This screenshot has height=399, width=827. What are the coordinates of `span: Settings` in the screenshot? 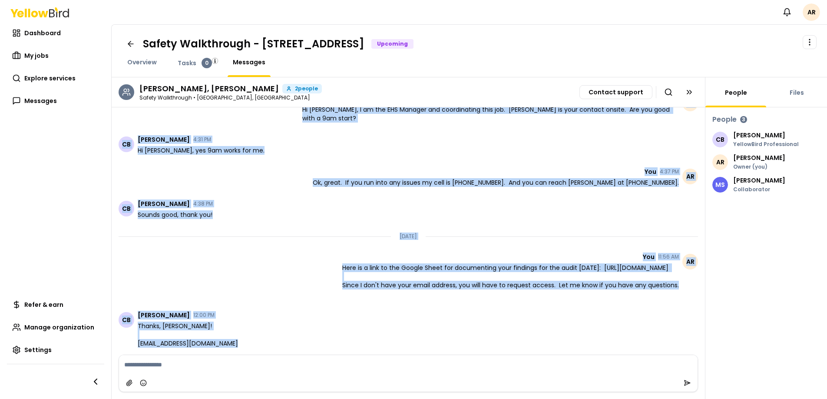 It's located at (38, 350).